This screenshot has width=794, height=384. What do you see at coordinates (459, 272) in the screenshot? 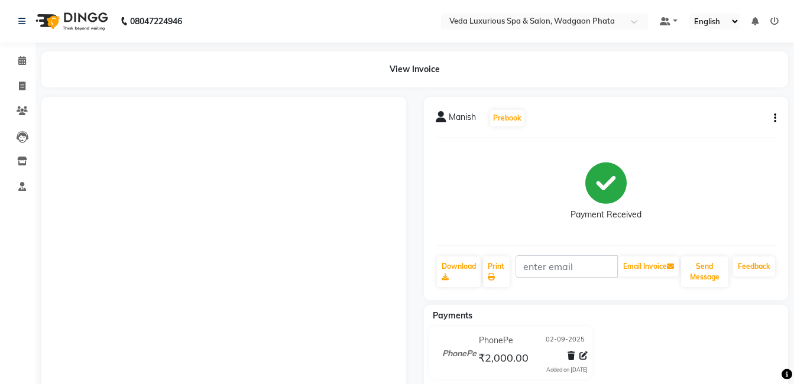
I see `a: Download` at bounding box center [459, 272].